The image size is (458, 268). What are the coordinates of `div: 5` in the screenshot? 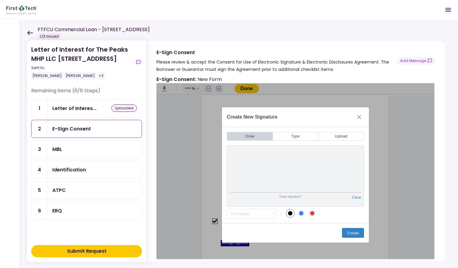 It's located at (39, 190).